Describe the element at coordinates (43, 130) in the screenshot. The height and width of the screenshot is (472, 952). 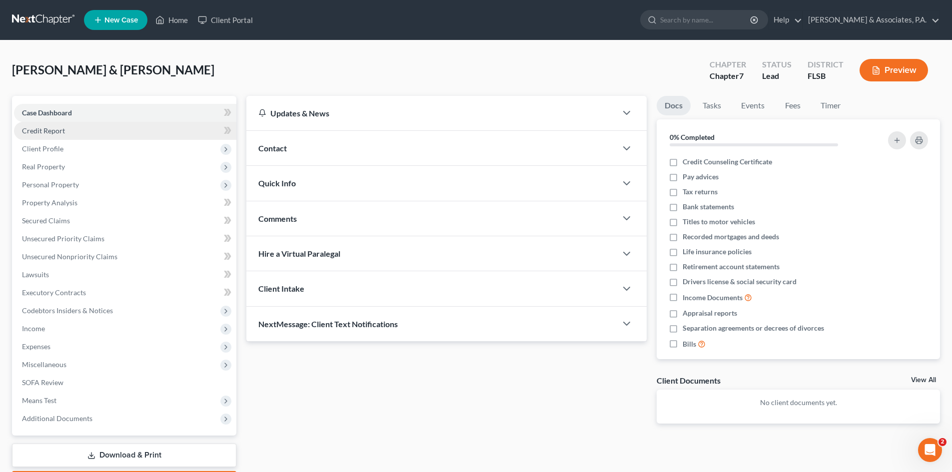
I see `span: Credit Report` at that location.